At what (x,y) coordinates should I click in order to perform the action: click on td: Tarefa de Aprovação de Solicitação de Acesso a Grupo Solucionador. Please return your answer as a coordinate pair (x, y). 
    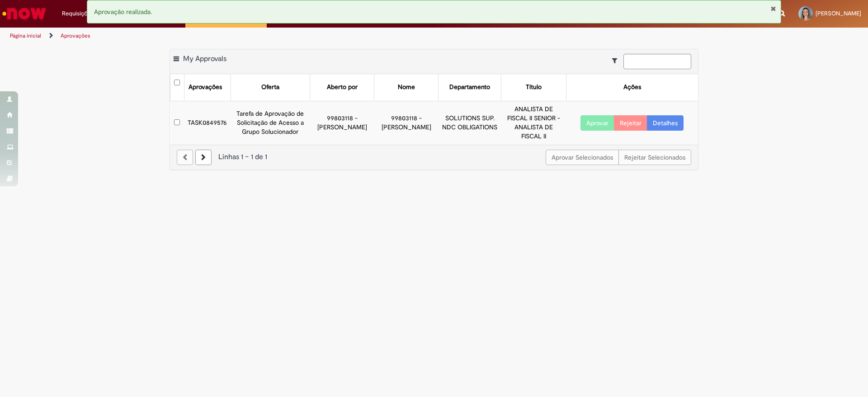
    Looking at the image, I should click on (270, 122).